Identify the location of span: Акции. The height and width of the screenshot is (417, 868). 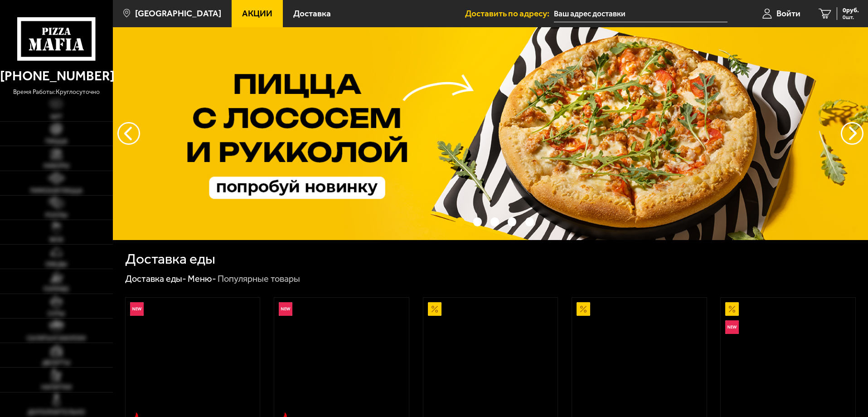
(257, 13).